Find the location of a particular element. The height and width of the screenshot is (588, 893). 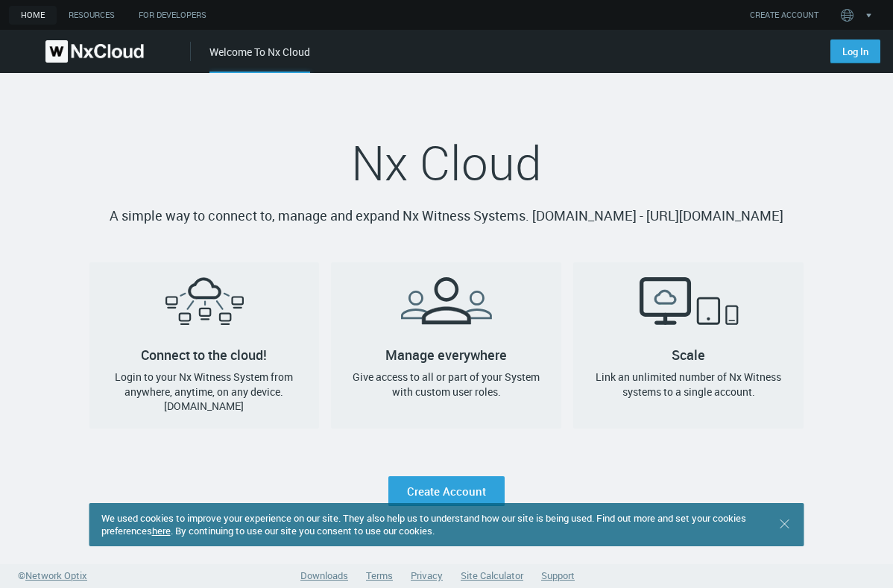

a: CREATE ACCOUNT is located at coordinates (785, 15).